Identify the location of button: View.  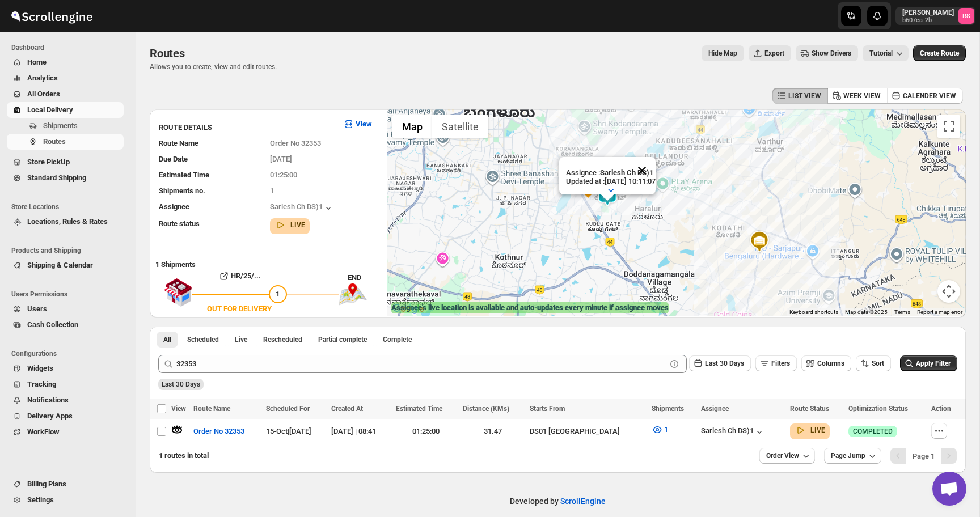
(357, 124).